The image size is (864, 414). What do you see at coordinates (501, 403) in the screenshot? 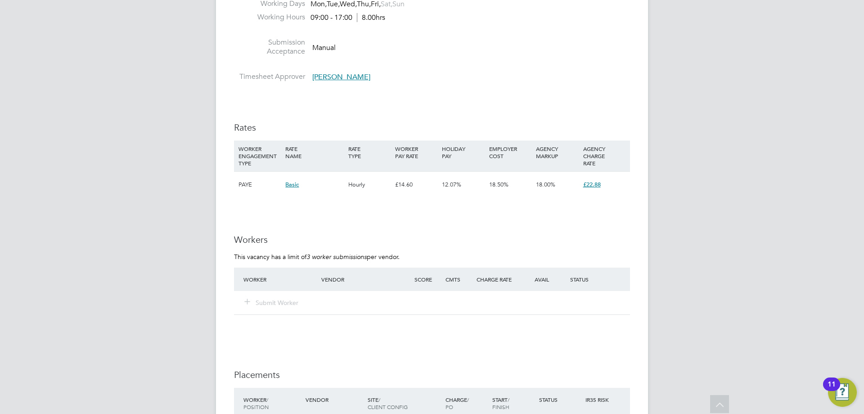
I see `span: / Finish` at bounding box center [501, 403].